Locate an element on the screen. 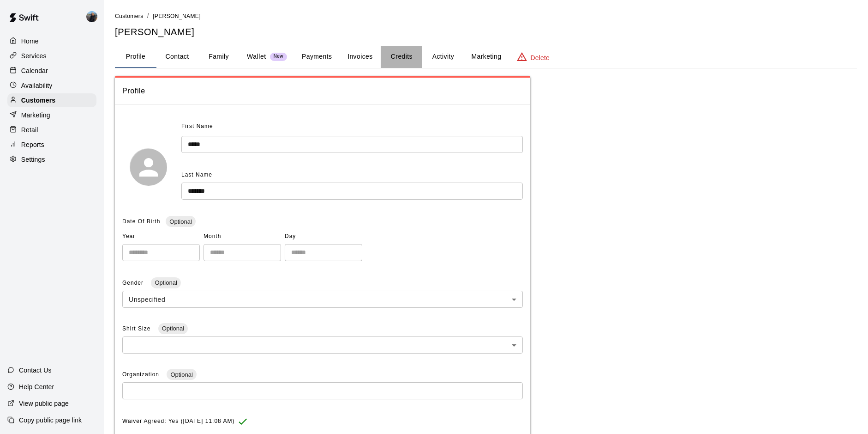 The height and width of the screenshot is (434, 868). p: Home is located at coordinates (30, 41).